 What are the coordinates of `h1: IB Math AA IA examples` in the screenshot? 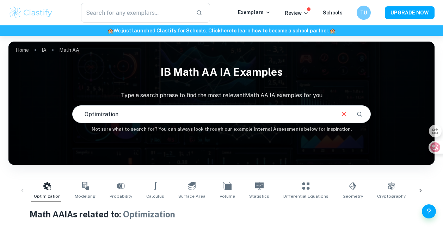 It's located at (221, 72).